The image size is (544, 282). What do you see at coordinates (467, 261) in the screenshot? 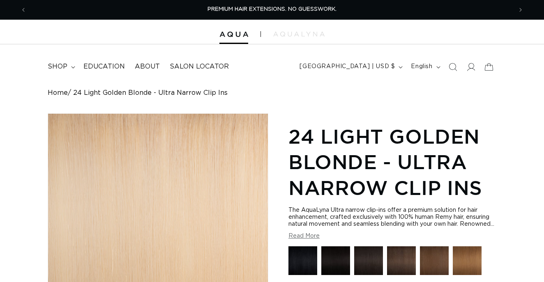
I see `img: 6 Light Brown - Ultra Narrow Clip Ins` at bounding box center [467, 261].